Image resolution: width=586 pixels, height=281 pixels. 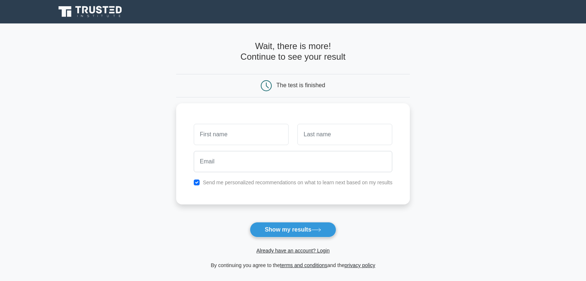 I want to click on label: Send me personalized recommendations on what to learn next based on my results, so click(x=298, y=183).